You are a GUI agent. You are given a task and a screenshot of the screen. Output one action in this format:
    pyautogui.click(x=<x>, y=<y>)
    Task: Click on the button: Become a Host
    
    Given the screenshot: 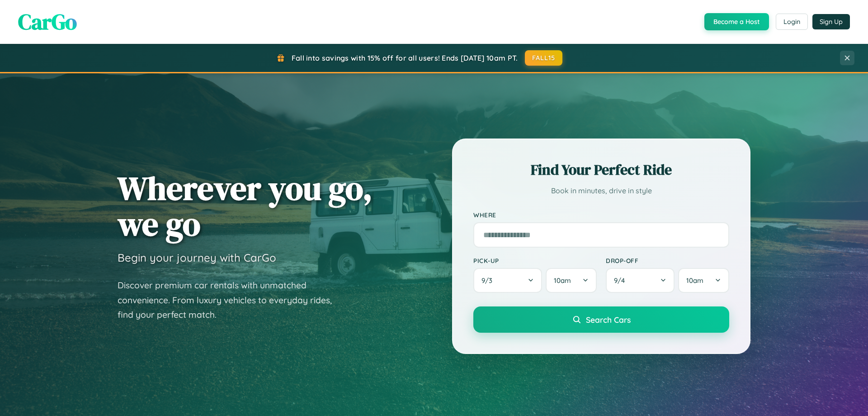 What is the action you would take?
    pyautogui.click(x=737, y=22)
    